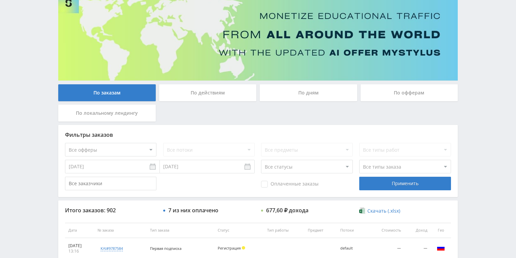  Describe the element at coordinates (362, 211) in the screenshot. I see `img: xlsx` at that location.